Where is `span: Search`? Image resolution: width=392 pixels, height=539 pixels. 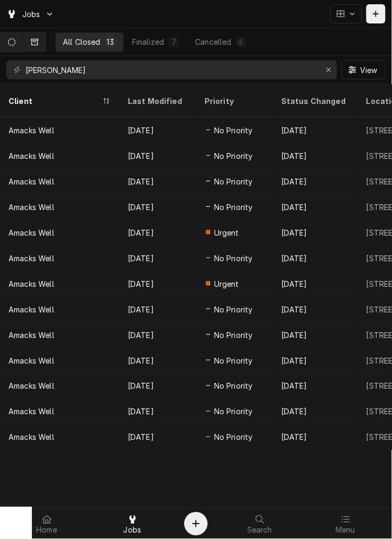
span: Search is located at coordinates (259, 530).